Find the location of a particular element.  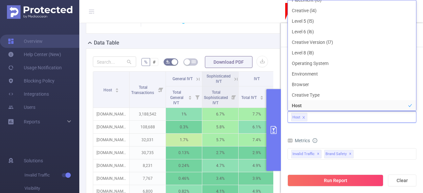

h2: Data Table is located at coordinates (106, 43).